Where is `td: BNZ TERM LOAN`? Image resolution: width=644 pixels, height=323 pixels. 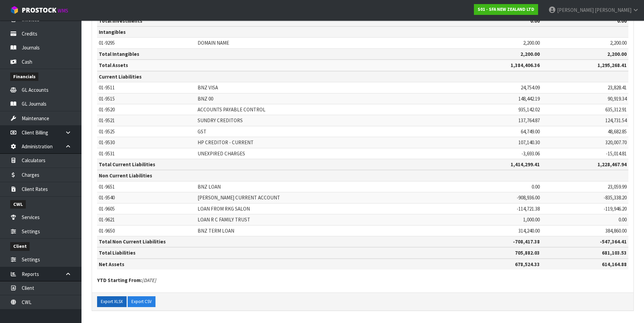
td: BNZ TERM LOAN is located at coordinates (324, 230).